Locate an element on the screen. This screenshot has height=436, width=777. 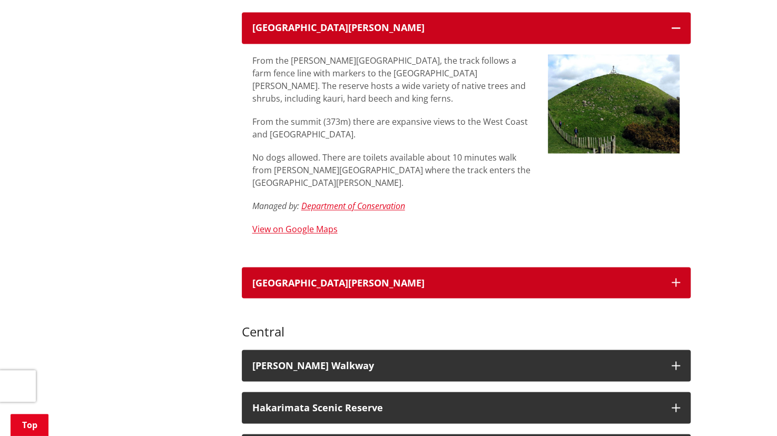
h3: Central is located at coordinates (466, 324).